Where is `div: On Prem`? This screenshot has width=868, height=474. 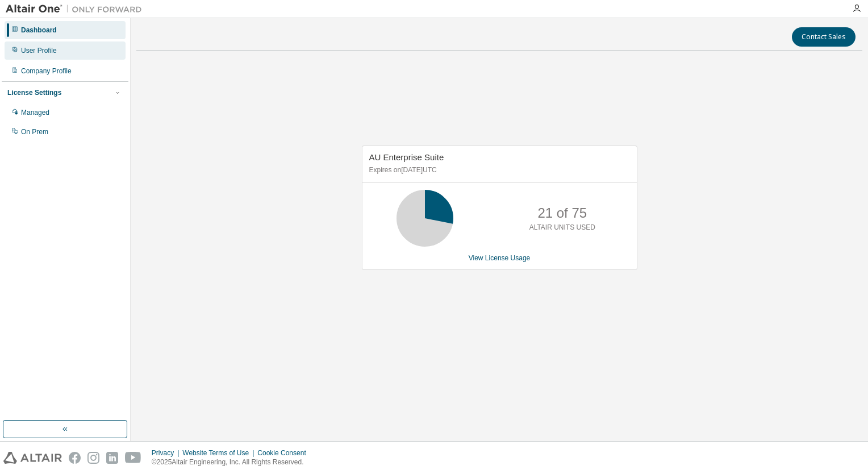
div: On Prem is located at coordinates (35, 132).